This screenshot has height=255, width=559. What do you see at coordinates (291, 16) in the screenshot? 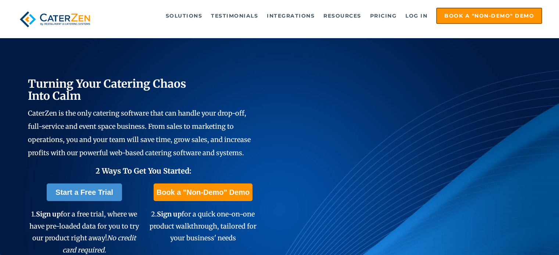
I see `a: Integrations` at bounding box center [291, 16].